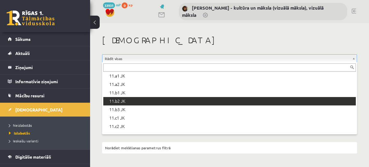 The width and height of the screenshot is (369, 167). What do you see at coordinates (230, 118) in the screenshot?
I see `div: 11.c1 JK` at bounding box center [230, 118].